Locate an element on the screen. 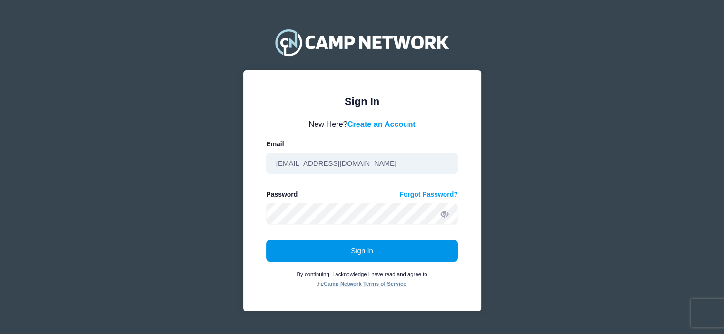  label: Password is located at coordinates (282, 195).